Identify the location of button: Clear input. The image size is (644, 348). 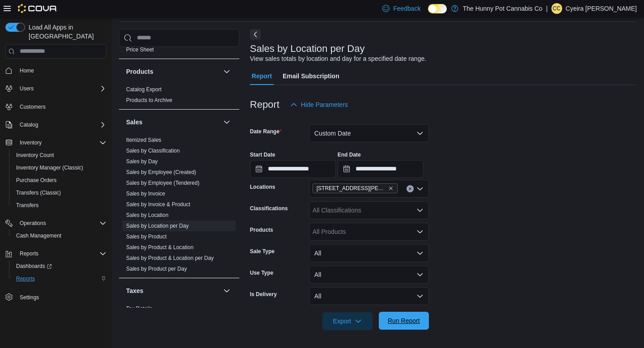
(410, 188).